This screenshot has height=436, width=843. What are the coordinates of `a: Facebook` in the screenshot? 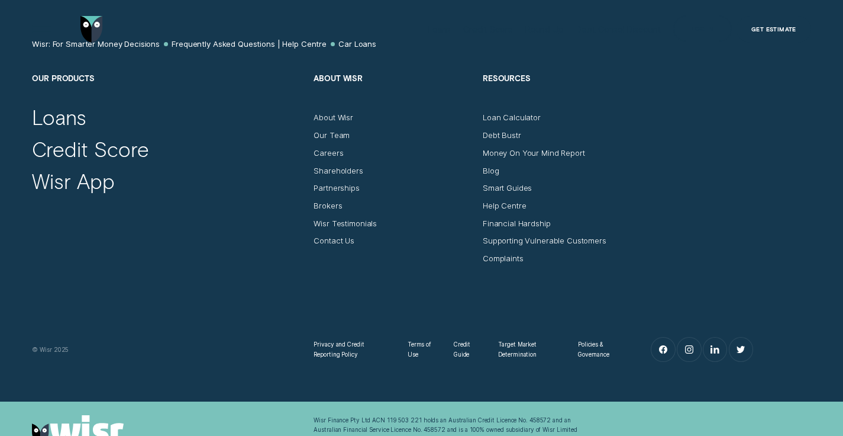 It's located at (663, 349).